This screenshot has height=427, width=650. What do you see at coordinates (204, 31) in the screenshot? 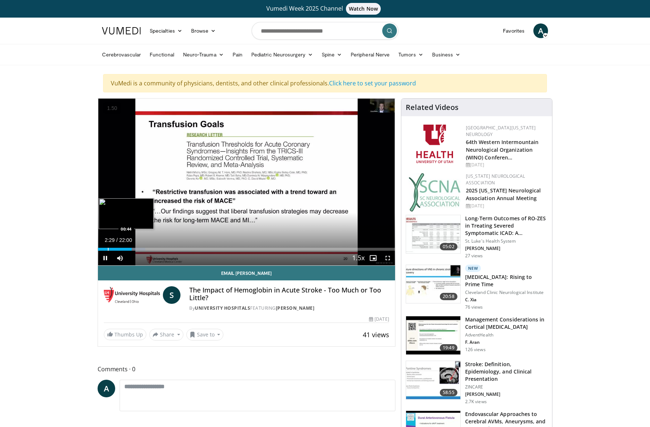
I see `a: Browse` at bounding box center [204, 31].